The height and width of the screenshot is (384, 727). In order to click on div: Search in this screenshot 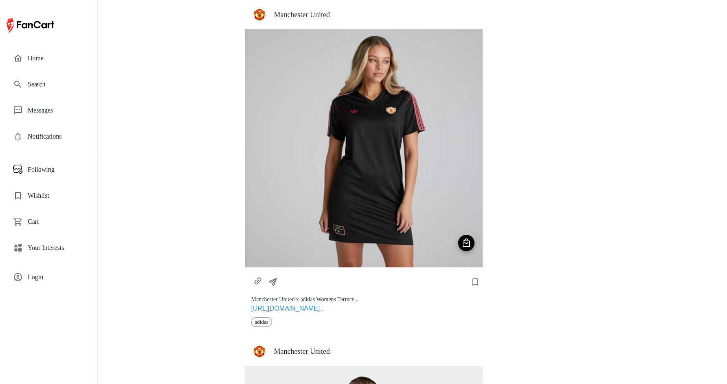, I will do `click(48, 84)`.